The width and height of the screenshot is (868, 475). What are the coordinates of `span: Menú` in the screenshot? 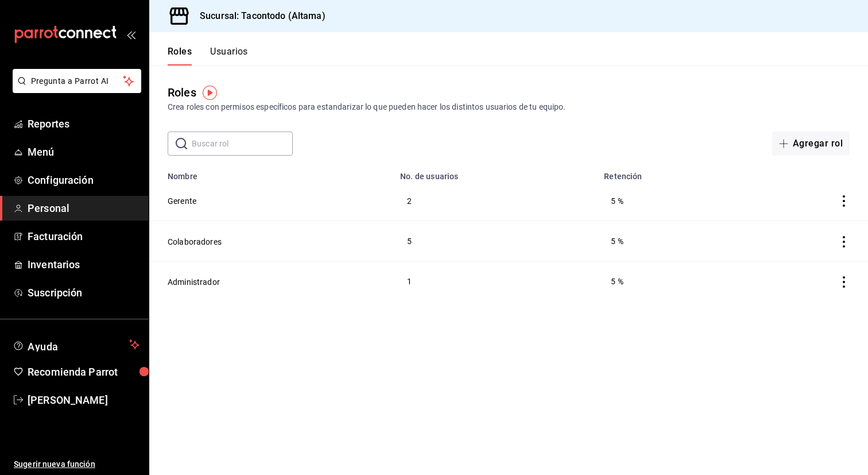 It's located at (83, 152).